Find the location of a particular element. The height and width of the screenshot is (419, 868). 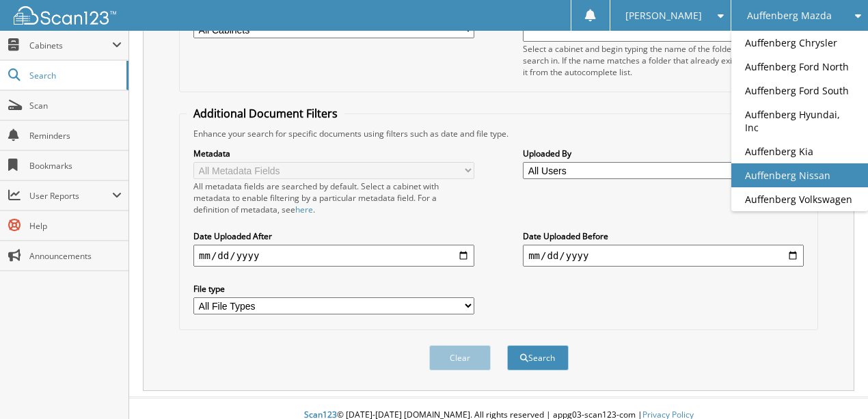

div: Enhance your search for specific documents using filters such as date and file type. is located at coordinates (498, 133).